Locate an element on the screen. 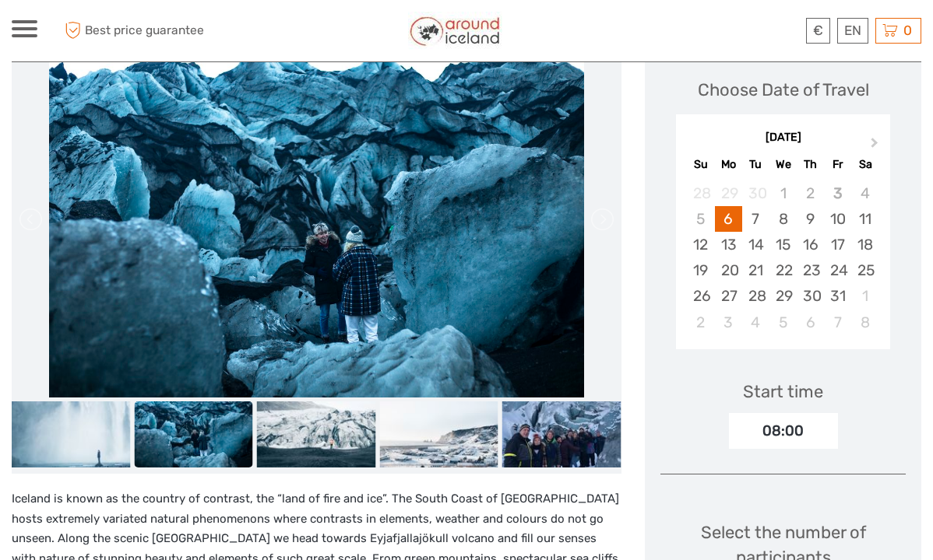 The width and height of the screenshot is (933, 560). div: Choose Tuesday, October 14th, 2025 is located at coordinates (755, 244).